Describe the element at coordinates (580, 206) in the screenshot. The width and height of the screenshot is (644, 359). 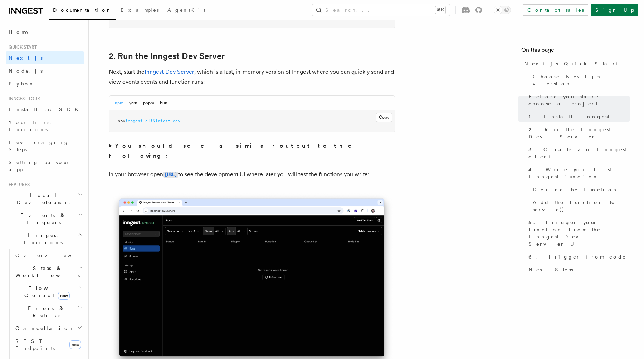
I see `a: Add the function to serve()` at that location.